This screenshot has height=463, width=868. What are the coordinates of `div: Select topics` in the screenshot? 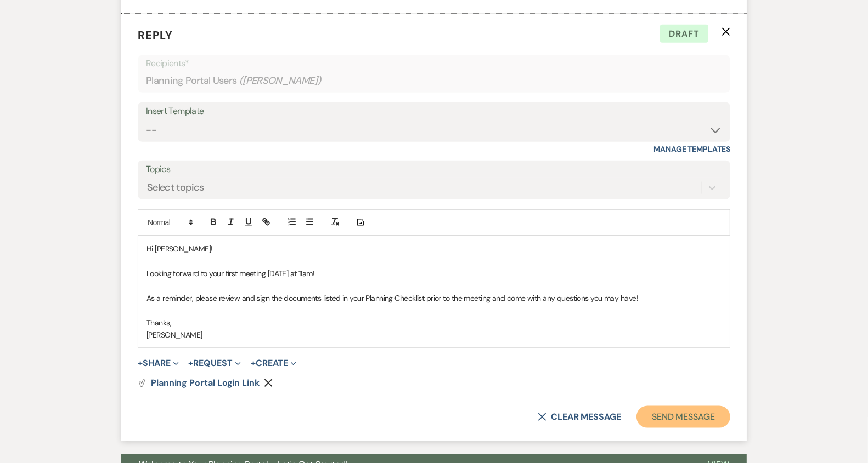 It's located at (175, 188).